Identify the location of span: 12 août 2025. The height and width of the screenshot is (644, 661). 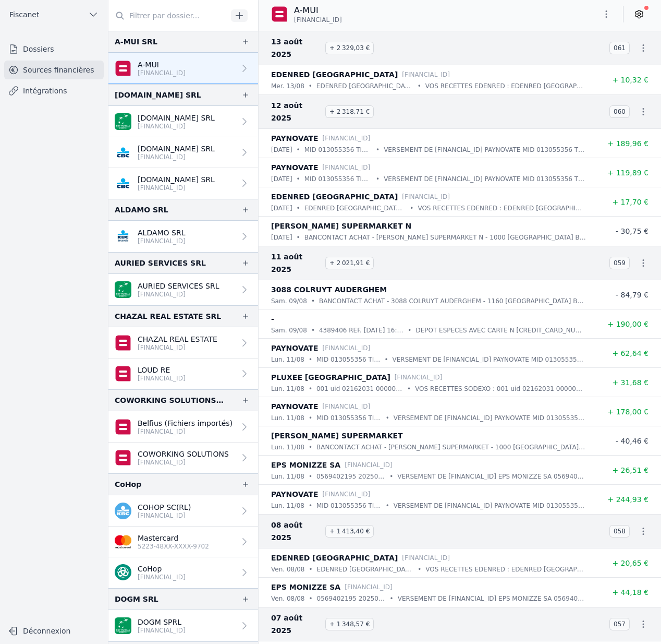
(296, 112).